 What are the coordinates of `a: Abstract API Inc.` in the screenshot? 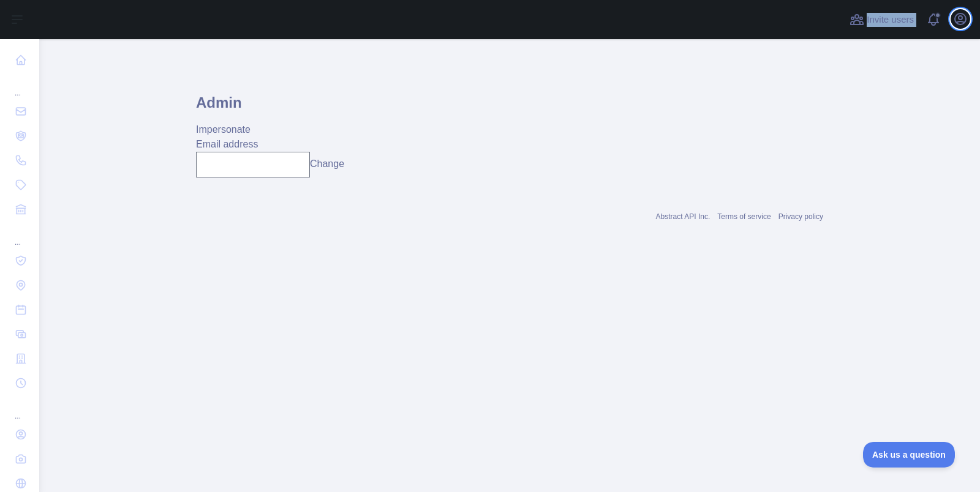 It's located at (683, 217).